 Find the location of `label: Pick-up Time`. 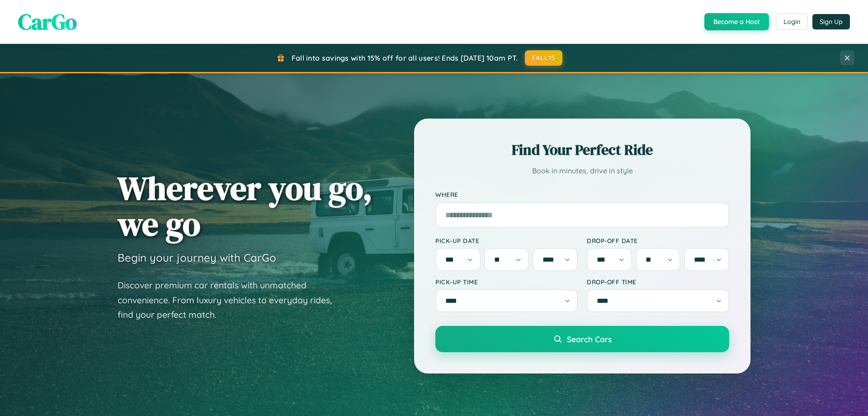

label: Pick-up Time is located at coordinates (506, 282).